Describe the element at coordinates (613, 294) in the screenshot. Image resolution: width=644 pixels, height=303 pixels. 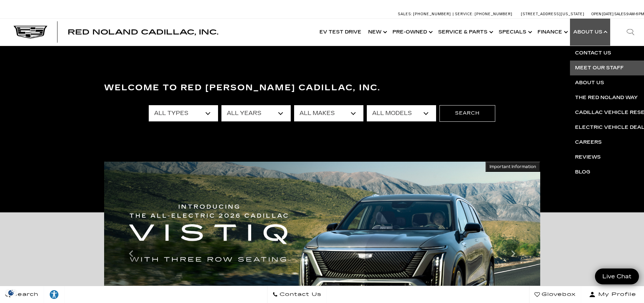
I see `button: Open user profile menu` at that location.